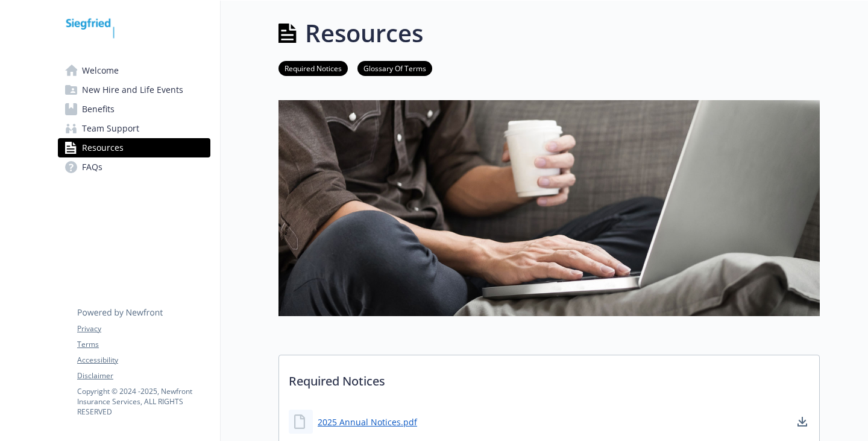  Describe the element at coordinates (134, 128) in the screenshot. I see `a: Team Support` at that location.